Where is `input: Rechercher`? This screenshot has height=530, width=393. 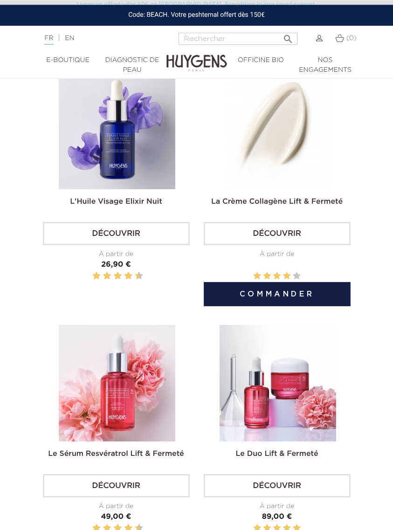
input: Rechercher is located at coordinates (238, 39).